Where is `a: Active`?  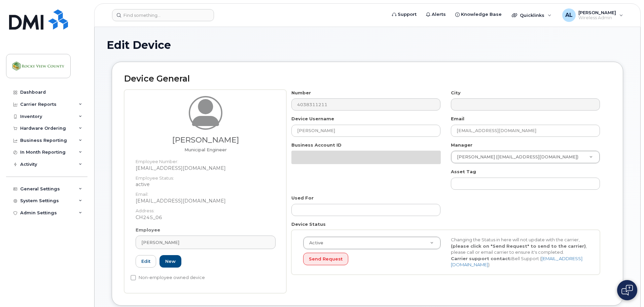 a: Active is located at coordinates (372, 243).